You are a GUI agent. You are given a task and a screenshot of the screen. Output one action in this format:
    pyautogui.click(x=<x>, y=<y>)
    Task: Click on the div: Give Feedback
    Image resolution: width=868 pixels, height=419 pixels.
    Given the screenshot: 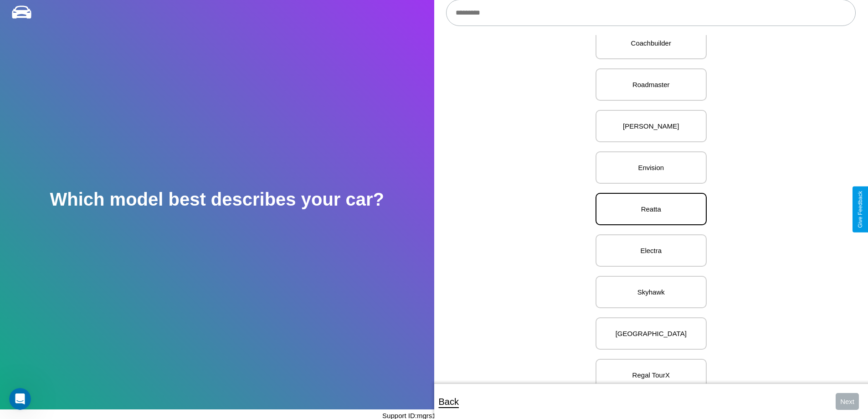 What is the action you would take?
    pyautogui.click(x=860, y=209)
    